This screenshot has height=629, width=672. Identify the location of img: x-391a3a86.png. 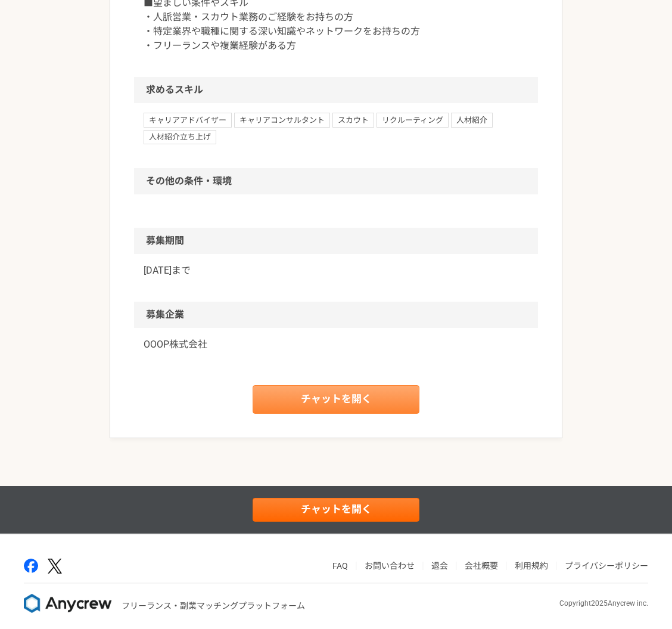
(54, 565).